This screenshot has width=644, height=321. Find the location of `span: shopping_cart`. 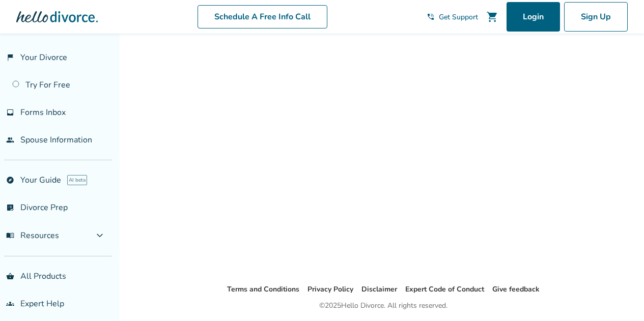

span: shopping_cart is located at coordinates (492, 17).